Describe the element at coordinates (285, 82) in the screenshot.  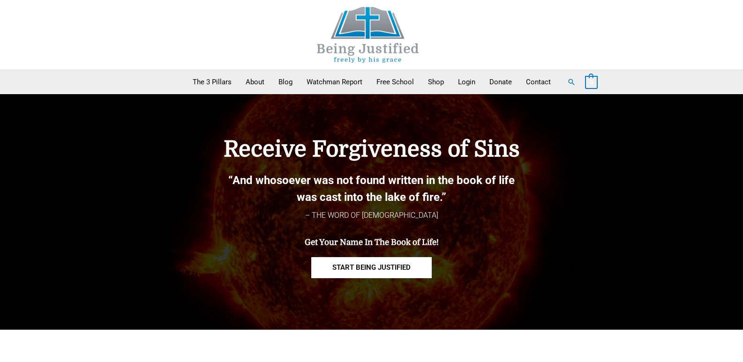
I see `a: Blog` at that location.